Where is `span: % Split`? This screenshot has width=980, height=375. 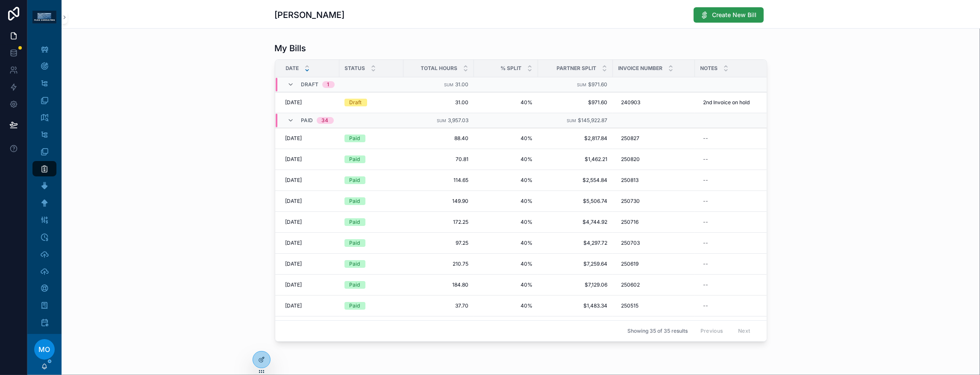
span: % Split is located at coordinates (512, 68).